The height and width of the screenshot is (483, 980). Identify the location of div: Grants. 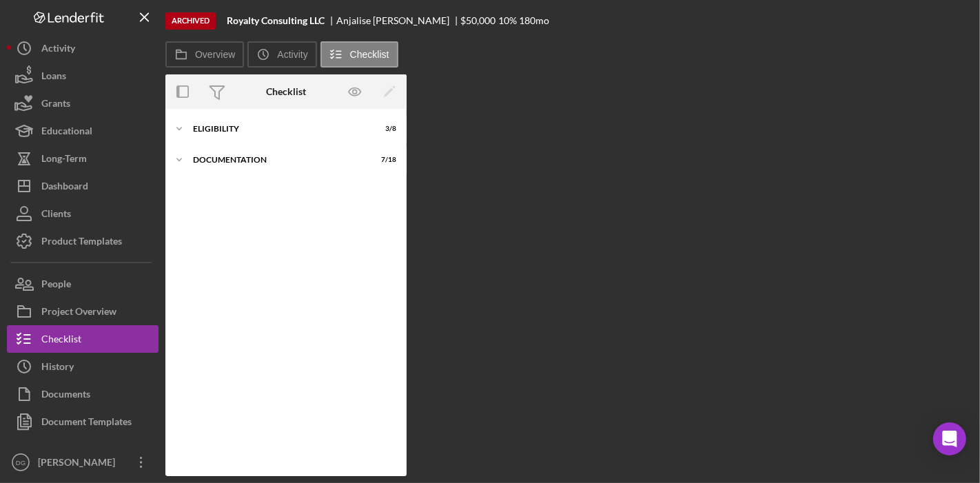
(56, 105).